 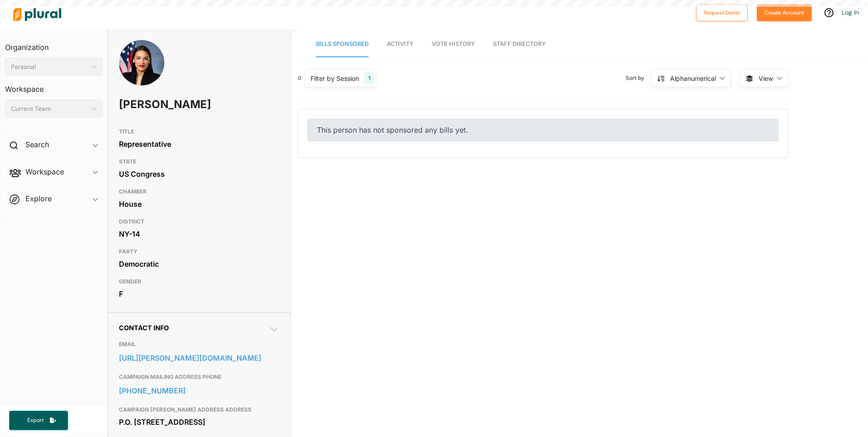 What do you see at coordinates (543, 130) in the screenshot?
I see `div: This person has not sponsored any bills yet.` at bounding box center [543, 130].